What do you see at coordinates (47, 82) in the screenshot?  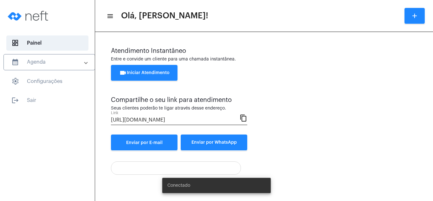 I see `span: Configurações` at bounding box center [47, 82].